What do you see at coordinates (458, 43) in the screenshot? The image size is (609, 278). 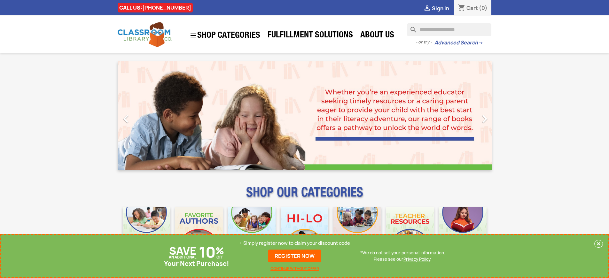 I see `a: Advanced Search→` at bounding box center [458, 43].